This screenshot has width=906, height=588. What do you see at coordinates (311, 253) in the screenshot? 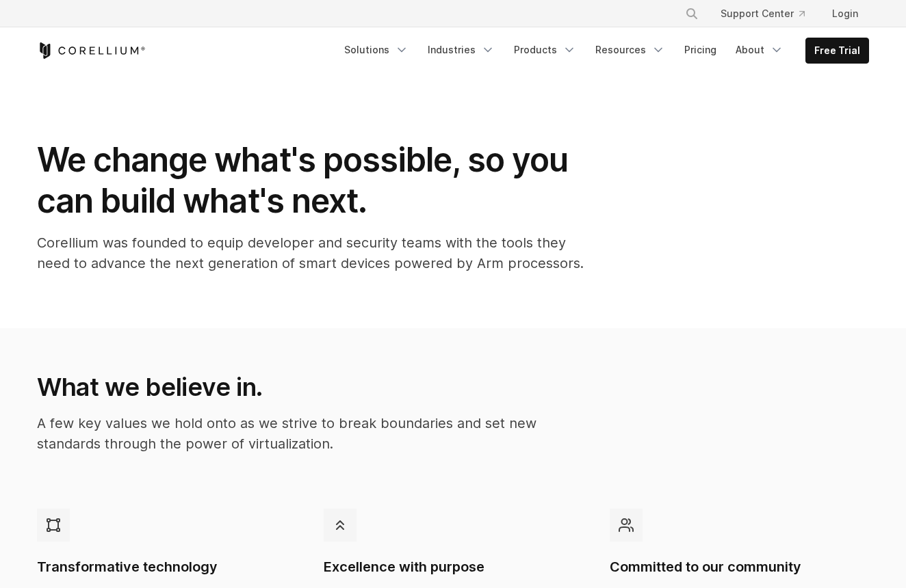
I see `p: Corellium was founded to equip developer and security teams with the tools they need to advance t...` at bounding box center [311, 253].